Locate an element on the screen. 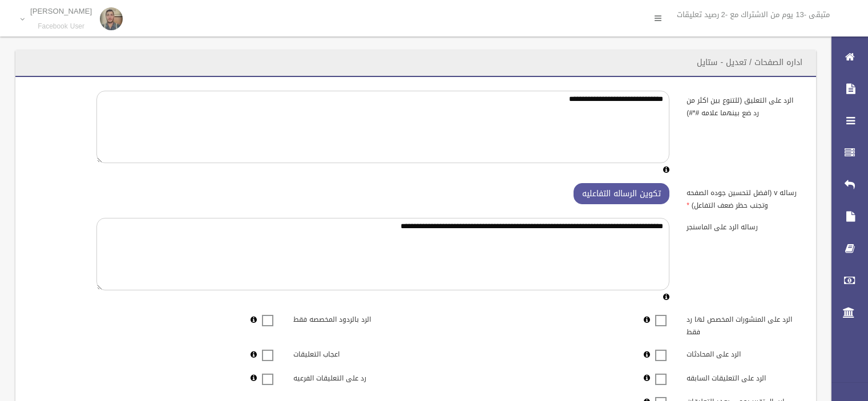  small: Facebook User is located at coordinates (61, 27).